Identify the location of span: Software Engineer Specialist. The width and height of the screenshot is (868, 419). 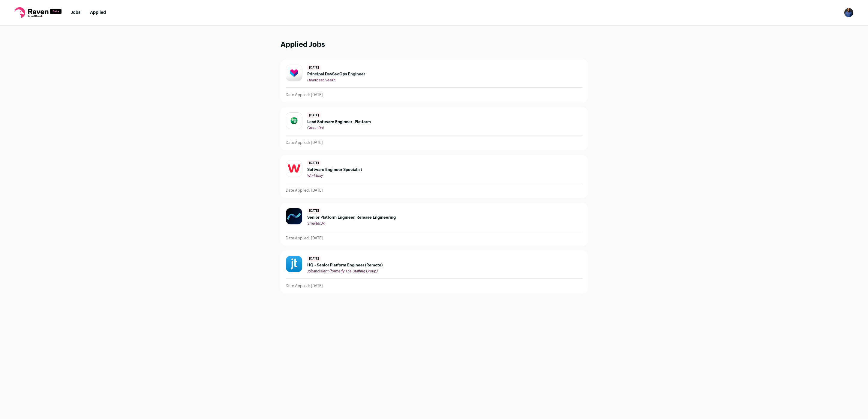
(335, 170).